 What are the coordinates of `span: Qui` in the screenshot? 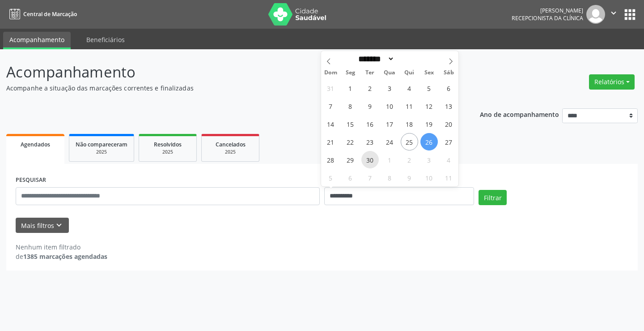 It's located at (409, 72).